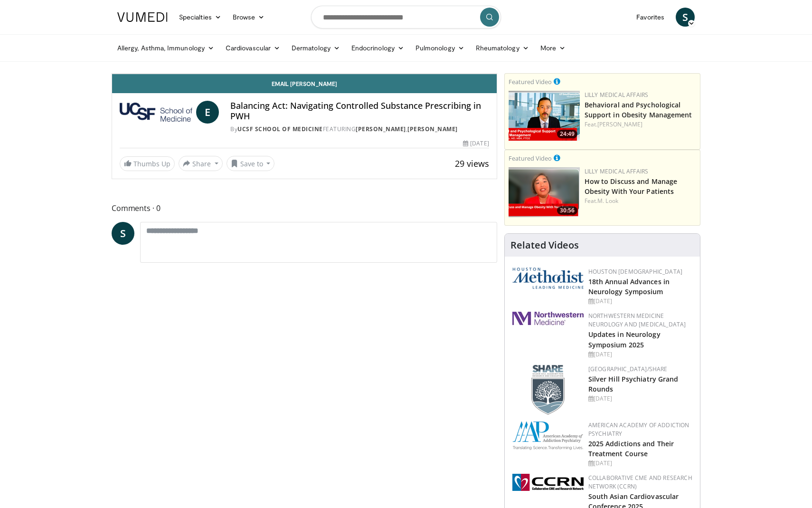 This screenshot has height=508, width=812. I want to click on a: More, so click(553, 48).